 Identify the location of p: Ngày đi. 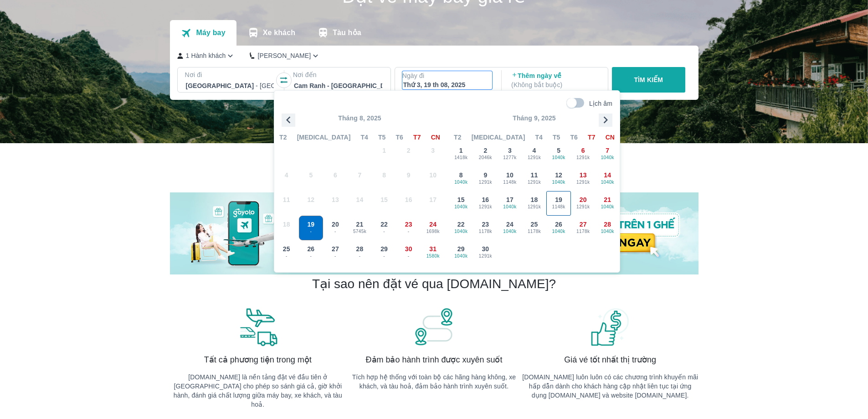
(447, 76).